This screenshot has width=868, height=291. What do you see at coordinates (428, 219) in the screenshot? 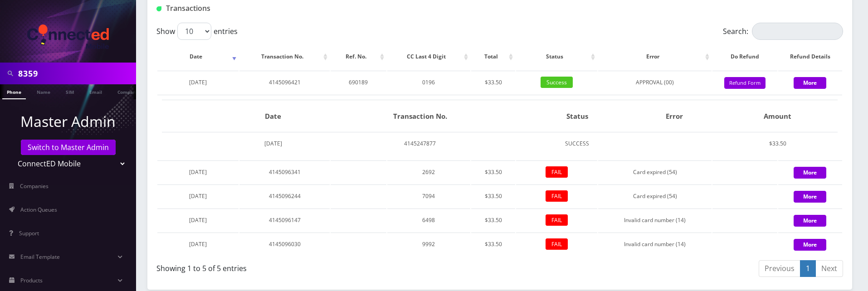
I see `td: 6498` at bounding box center [428, 219].